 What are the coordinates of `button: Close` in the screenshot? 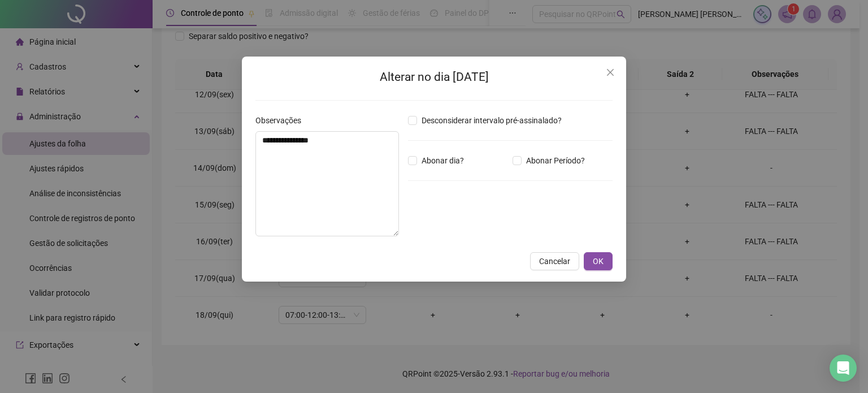 It's located at (610, 72).